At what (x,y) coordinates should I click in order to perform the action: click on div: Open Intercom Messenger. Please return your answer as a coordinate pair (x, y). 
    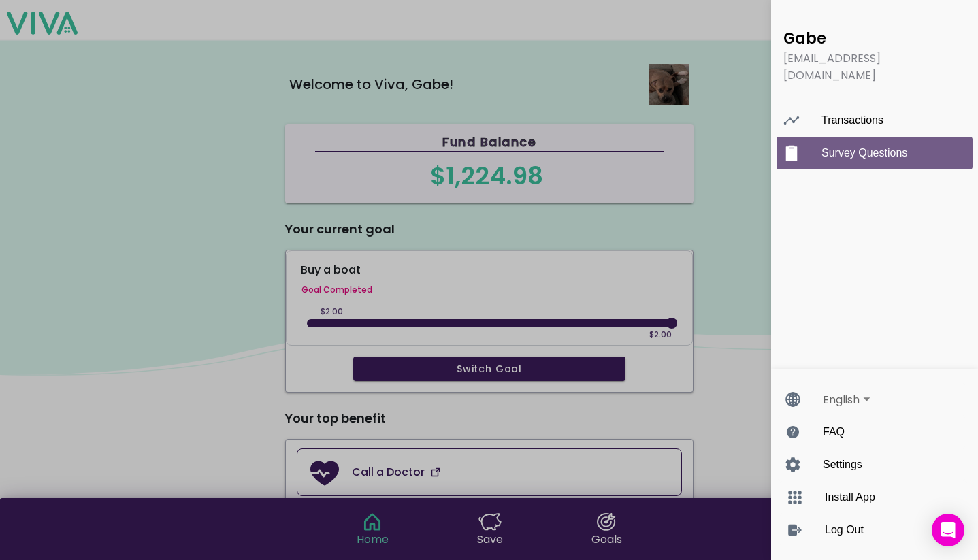
    Looking at the image, I should click on (948, 530).